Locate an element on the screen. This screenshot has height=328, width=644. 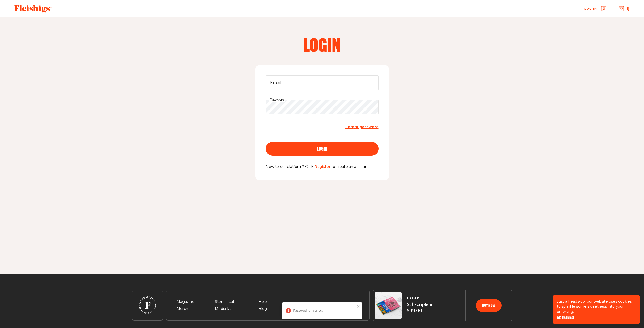
span: Log in is located at coordinates (591, 9).